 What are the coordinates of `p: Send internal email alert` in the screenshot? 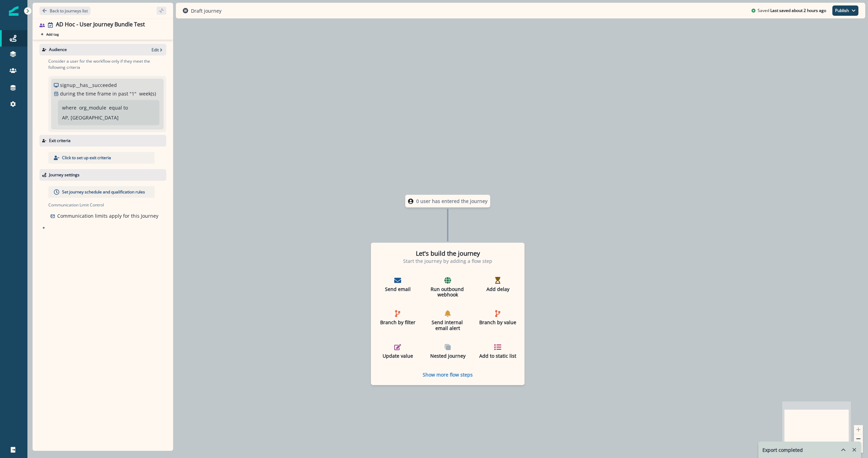 It's located at (447, 325).